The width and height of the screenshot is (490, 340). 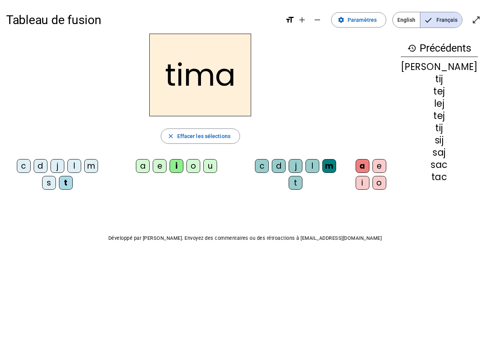 I want to click on span: Paramètres, so click(x=362, y=20).